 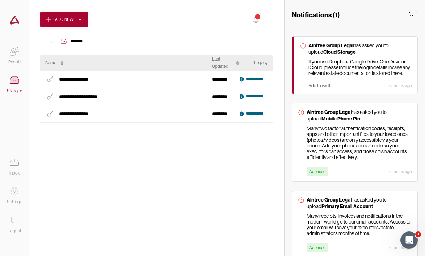 What do you see at coordinates (51, 63) in the screenshot?
I see `div: Name` at bounding box center [51, 63].